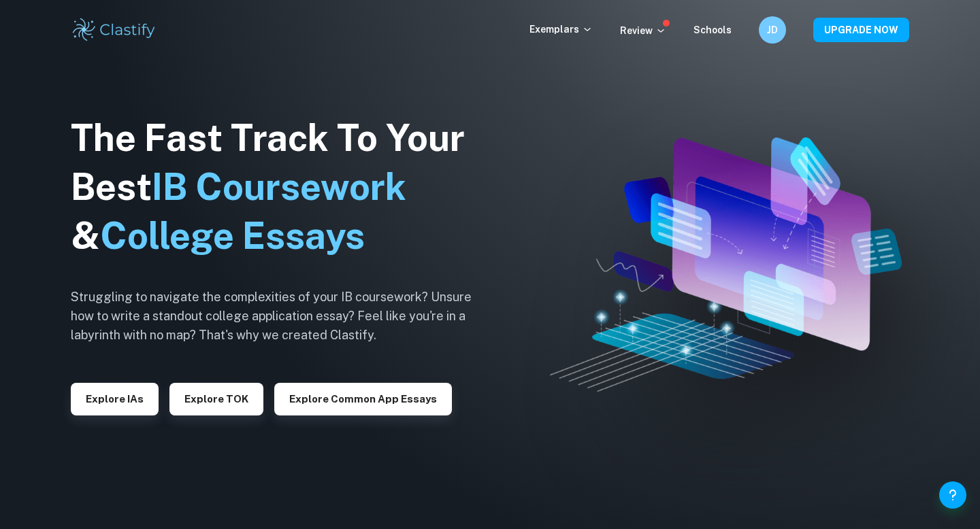 The width and height of the screenshot is (980, 529). Describe the element at coordinates (643, 30) in the screenshot. I see `p: Review` at that location.